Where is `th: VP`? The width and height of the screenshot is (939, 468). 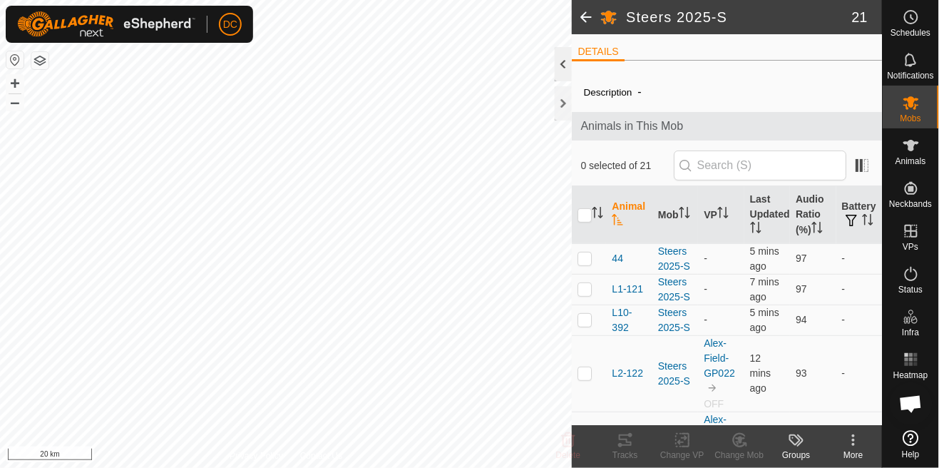 th: VP is located at coordinates (721, 215).